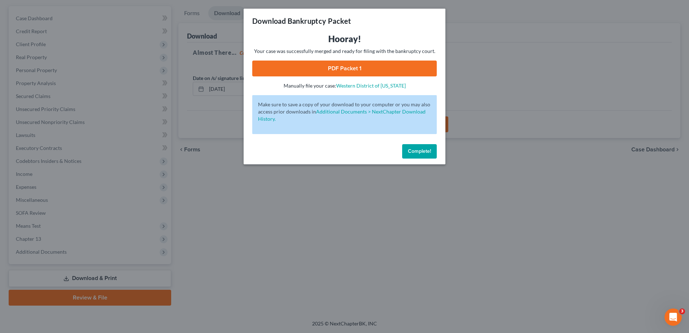 The width and height of the screenshot is (689, 333). What do you see at coordinates (419, 151) in the screenshot?
I see `span: Complete!` at bounding box center [419, 151].